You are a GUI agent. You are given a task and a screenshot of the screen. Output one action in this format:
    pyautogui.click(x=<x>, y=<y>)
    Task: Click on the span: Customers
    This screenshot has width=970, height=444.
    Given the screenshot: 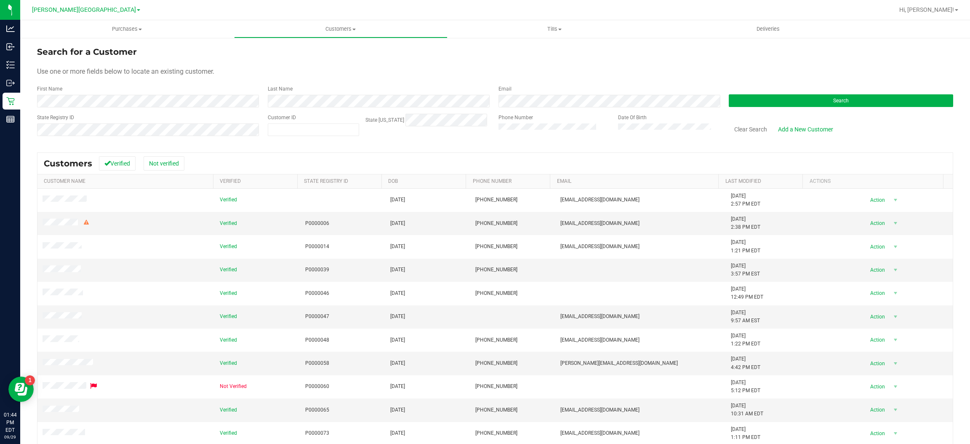 What is the action you would take?
    pyautogui.click(x=68, y=163)
    